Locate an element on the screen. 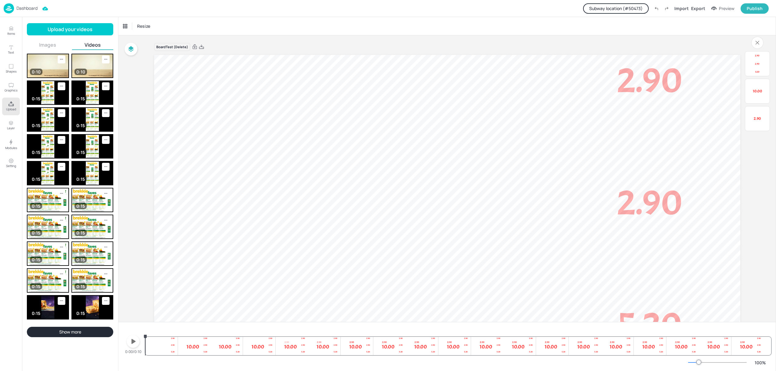 The height and width of the screenshot is (371, 776). img: 2025-05-28-1748396610760fkqqz6di4ph.jpeg is located at coordinates (92, 281).